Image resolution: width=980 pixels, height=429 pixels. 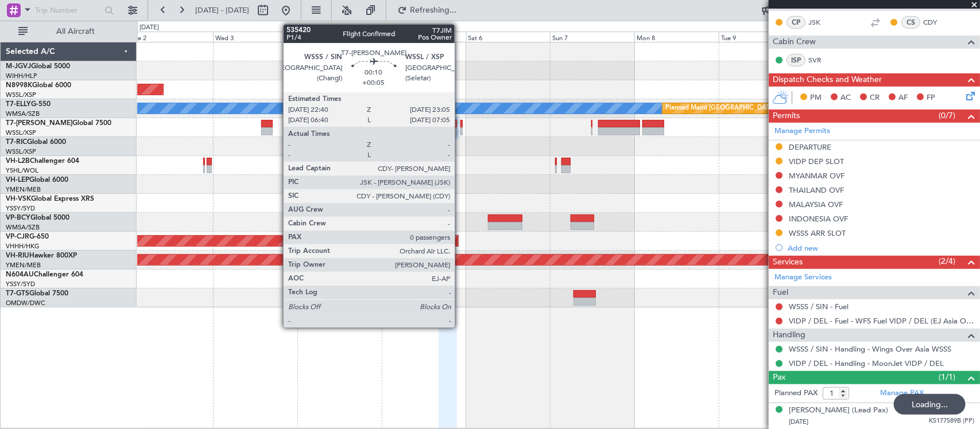 What do you see at coordinates (50, 199) in the screenshot?
I see `a: VH-VSKGlobal Express XRS` at bounding box center [50, 199].